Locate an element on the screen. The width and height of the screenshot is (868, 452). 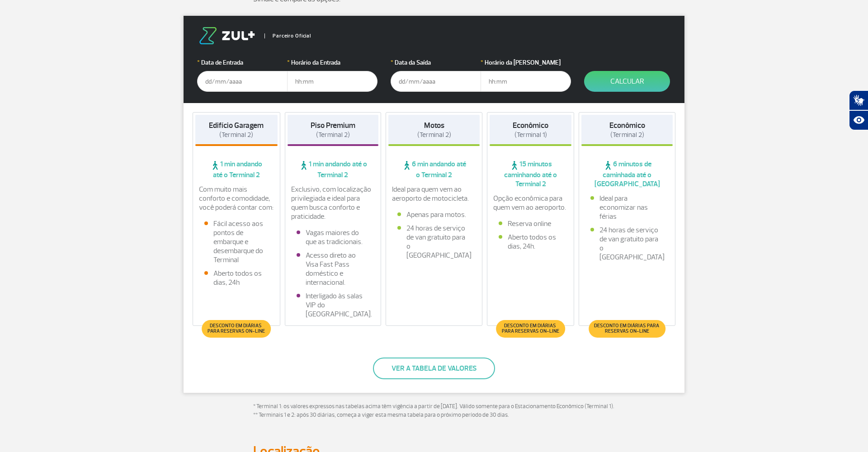
button: Abrir tradutor de língua de sinais. is located at coordinates (859, 101).